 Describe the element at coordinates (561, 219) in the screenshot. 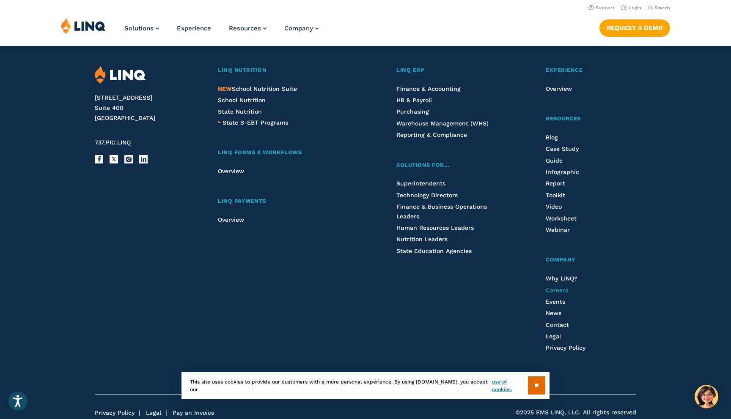

I see `span: Worksheet` at that location.